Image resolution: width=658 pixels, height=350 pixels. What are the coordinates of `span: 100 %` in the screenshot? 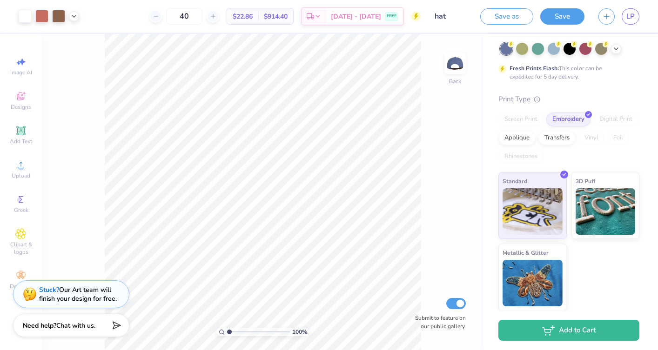 It's located at (300, 332).